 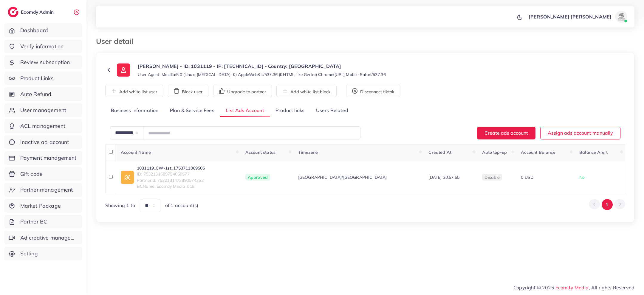 I want to click on span: Auto Refund, so click(x=36, y=94).